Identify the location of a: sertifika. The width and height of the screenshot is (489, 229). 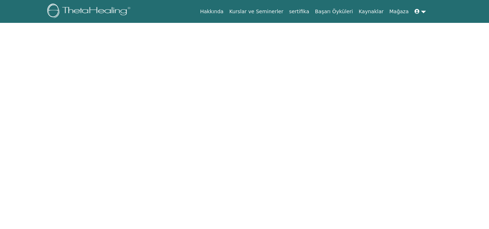
(299, 11).